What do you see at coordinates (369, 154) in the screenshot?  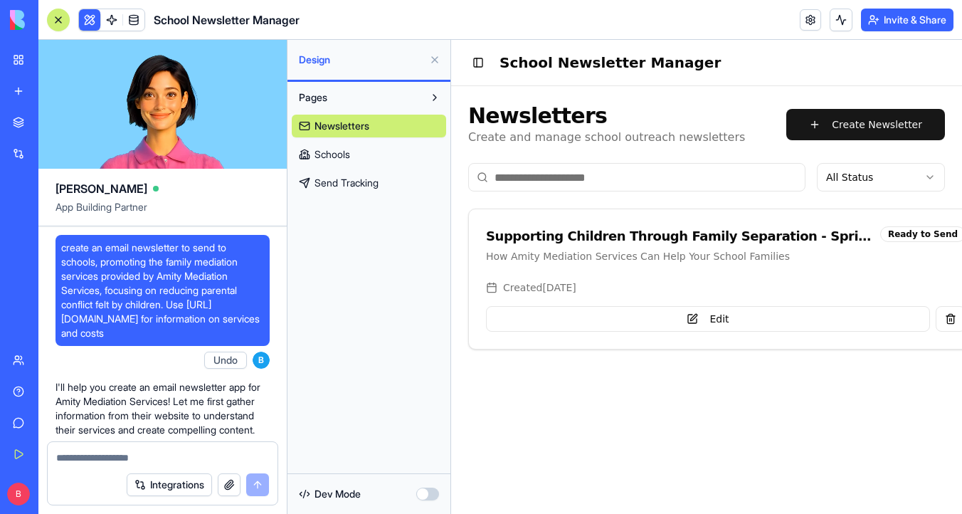 I see `a: Schools` at bounding box center [369, 154].